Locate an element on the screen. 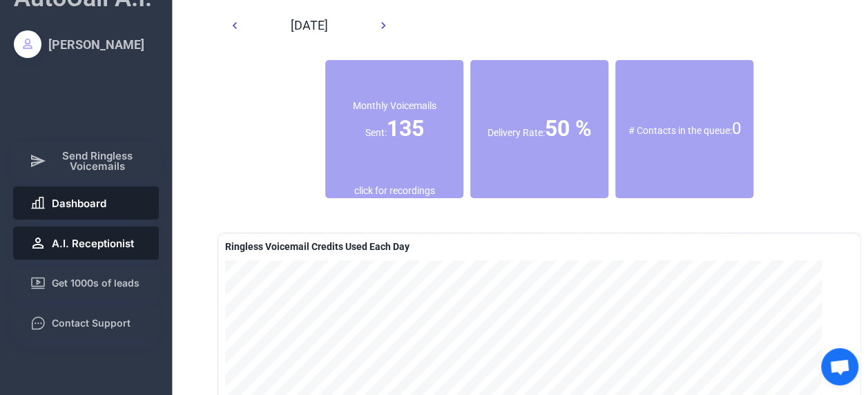  span: A.I. Receptionist is located at coordinates (92, 243).